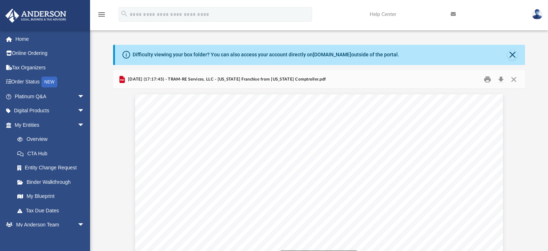 This screenshot has width=548, height=251. I want to click on a: Online Ordering, so click(50, 53).